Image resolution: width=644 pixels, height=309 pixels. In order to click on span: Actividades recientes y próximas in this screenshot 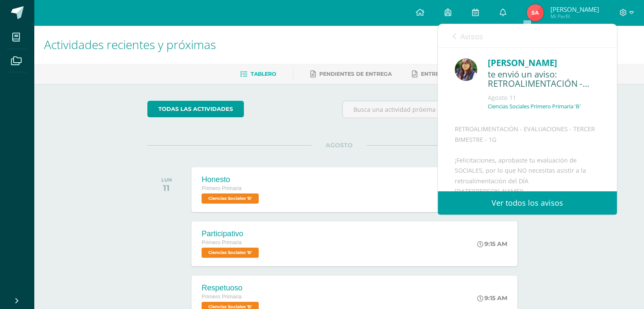, I will do `click(130, 44)`.